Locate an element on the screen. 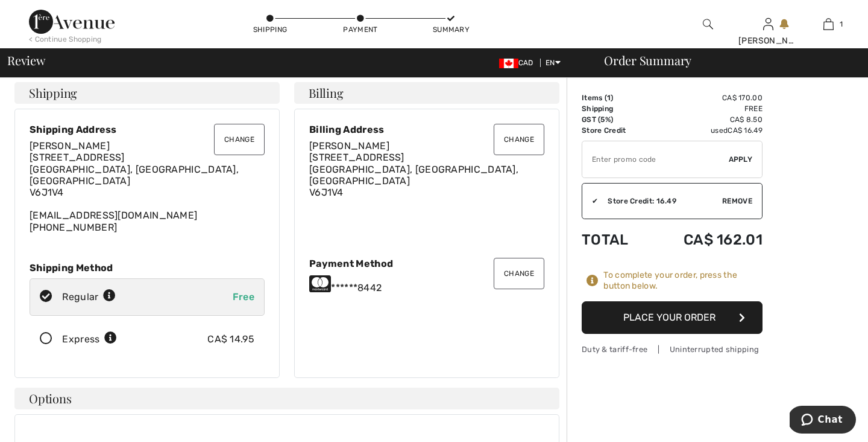 Image resolution: width=868 pixels, height=442 pixels. td: CA$ 162.01 is located at coordinates (706, 239).